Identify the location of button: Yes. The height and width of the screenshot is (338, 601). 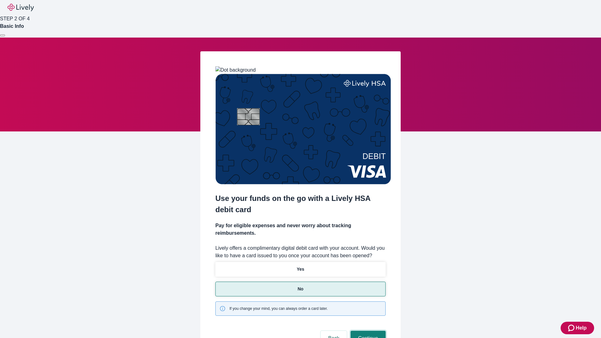
(301, 269).